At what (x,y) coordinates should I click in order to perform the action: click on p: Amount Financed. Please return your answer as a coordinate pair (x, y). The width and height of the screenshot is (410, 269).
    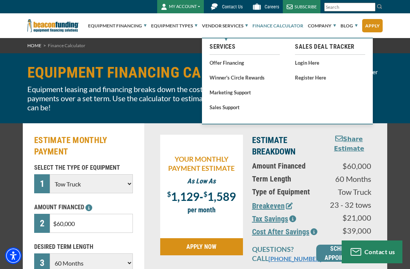
    Looking at the image, I should click on (285, 166).